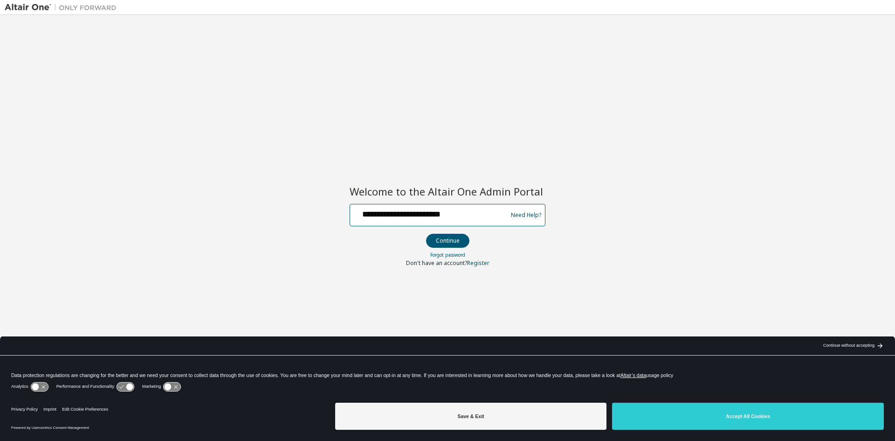  Describe the element at coordinates (448, 241) in the screenshot. I see `button: Continue` at that location.